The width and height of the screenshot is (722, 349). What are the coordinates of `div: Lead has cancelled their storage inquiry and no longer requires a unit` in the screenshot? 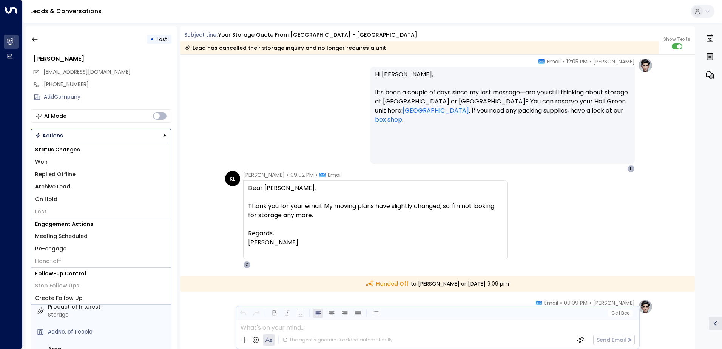 It's located at (285, 48).